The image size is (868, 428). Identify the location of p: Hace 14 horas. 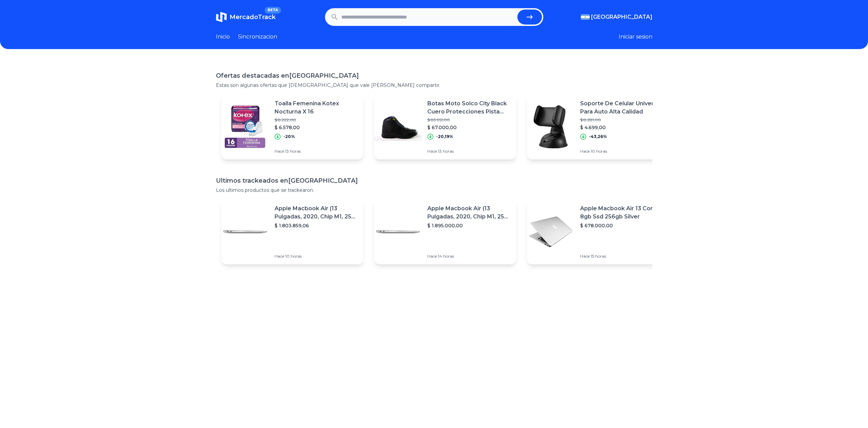
(469, 257).